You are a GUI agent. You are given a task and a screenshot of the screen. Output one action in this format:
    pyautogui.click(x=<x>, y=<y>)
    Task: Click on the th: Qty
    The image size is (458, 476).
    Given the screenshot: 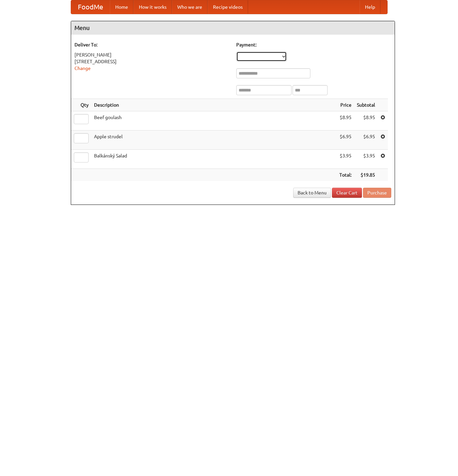 What is the action you would take?
    pyautogui.click(x=81, y=105)
    